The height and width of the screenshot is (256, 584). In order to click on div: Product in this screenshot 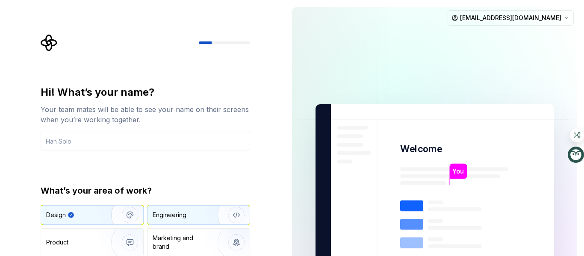, I will do `click(57, 243)`.